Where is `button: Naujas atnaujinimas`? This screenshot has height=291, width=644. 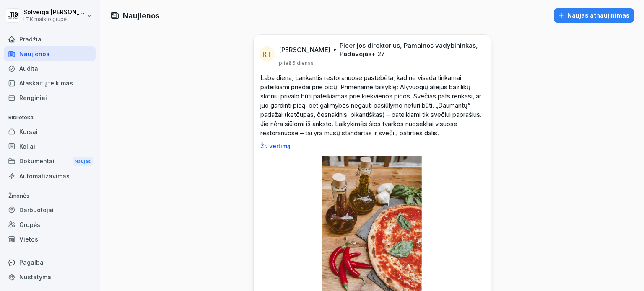
button: Naujas atnaujinimas is located at coordinates (594, 16).